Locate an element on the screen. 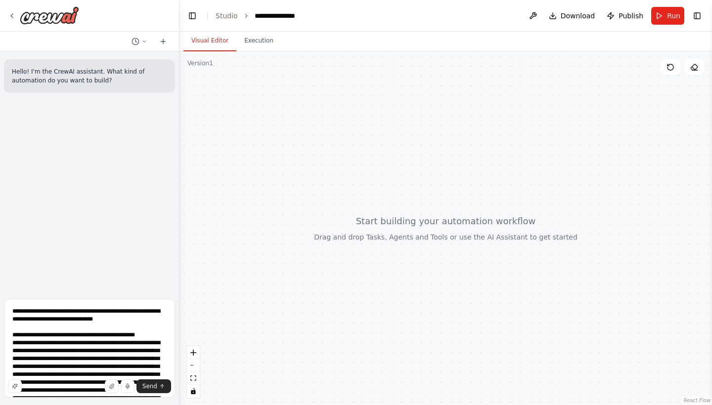  button: Visual Editor is located at coordinates (210, 41).